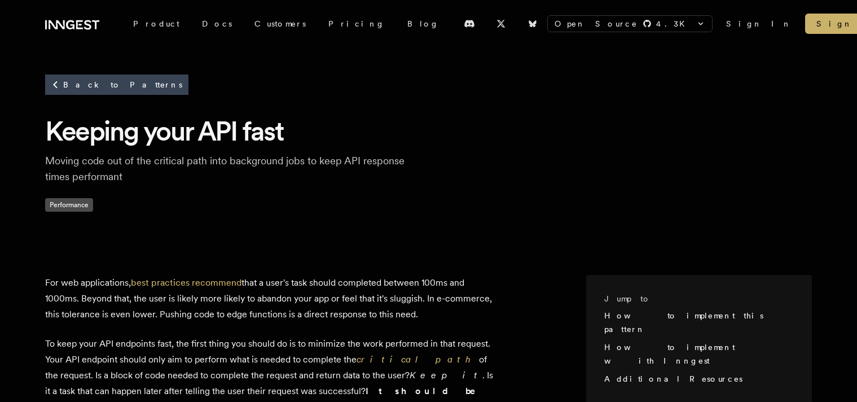 Image resolution: width=857 pixels, height=402 pixels. What do you see at coordinates (423, 24) in the screenshot?
I see `a: Blog` at bounding box center [423, 24].